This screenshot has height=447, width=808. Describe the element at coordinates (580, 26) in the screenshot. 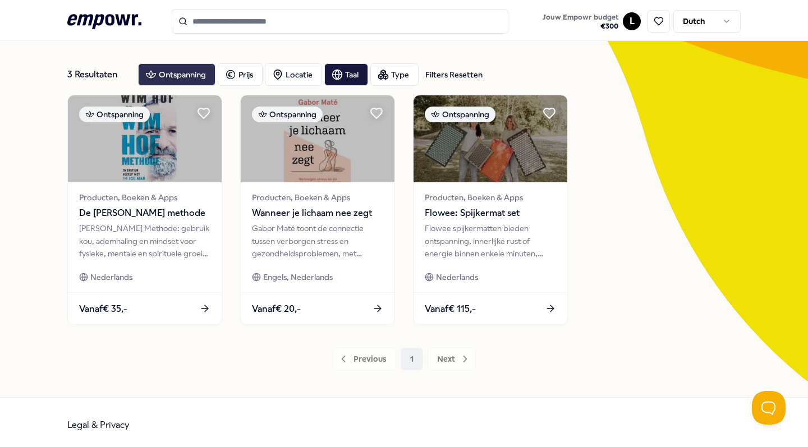

I see `span: € 300` at that location.